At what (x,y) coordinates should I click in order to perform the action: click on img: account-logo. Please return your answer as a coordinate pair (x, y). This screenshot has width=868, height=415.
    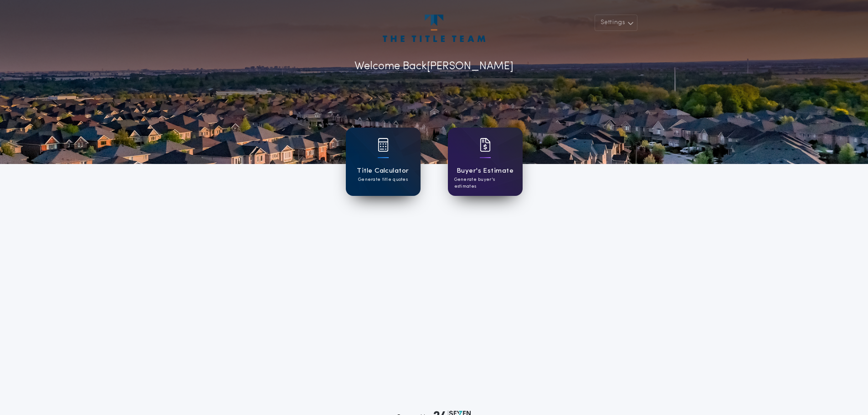
    Looking at the image, I should click on (434, 29).